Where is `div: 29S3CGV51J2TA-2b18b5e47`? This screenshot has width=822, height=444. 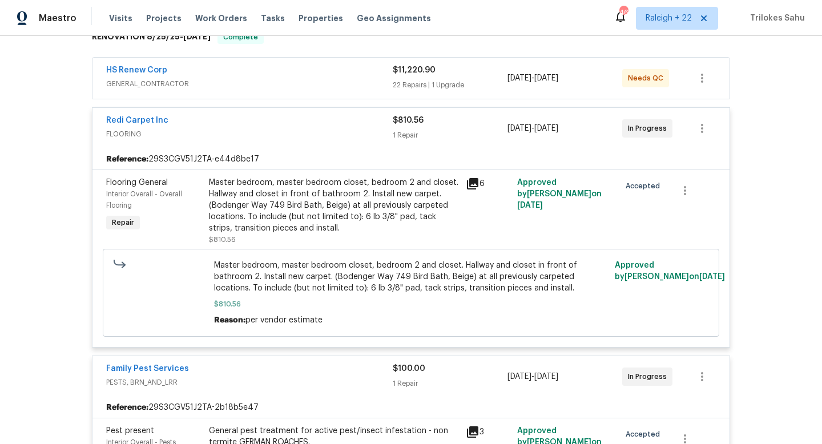 div: 29S3CGV51J2TA-2b18b5e47 is located at coordinates (411, 407).